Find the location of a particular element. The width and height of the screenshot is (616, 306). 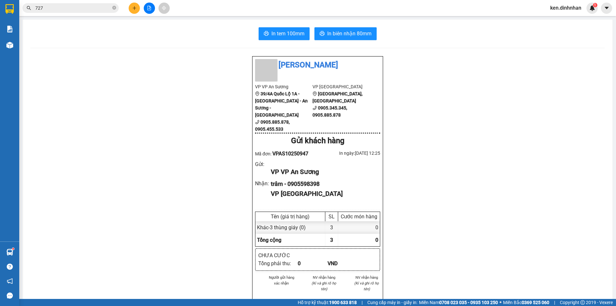

span: Miền Bắc is located at coordinates (526, 302).